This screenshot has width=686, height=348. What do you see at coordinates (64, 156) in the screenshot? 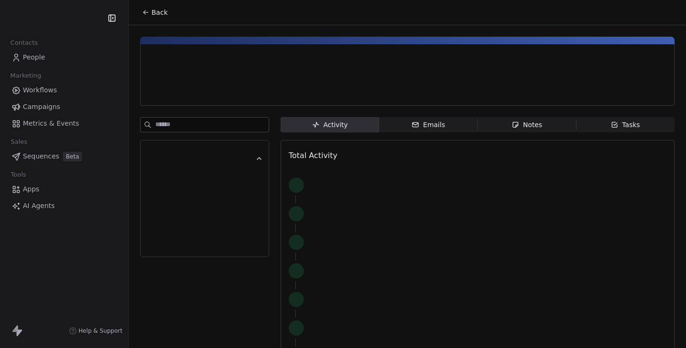
I see `a: SequencesBeta` at bounding box center [64, 156].